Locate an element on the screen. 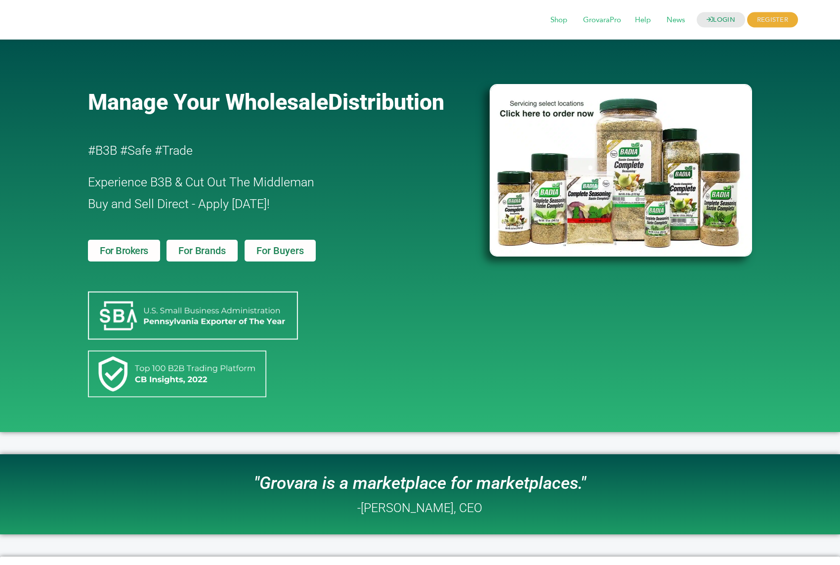 The height and width of the screenshot is (565, 840). span: Help is located at coordinates (643, 20).